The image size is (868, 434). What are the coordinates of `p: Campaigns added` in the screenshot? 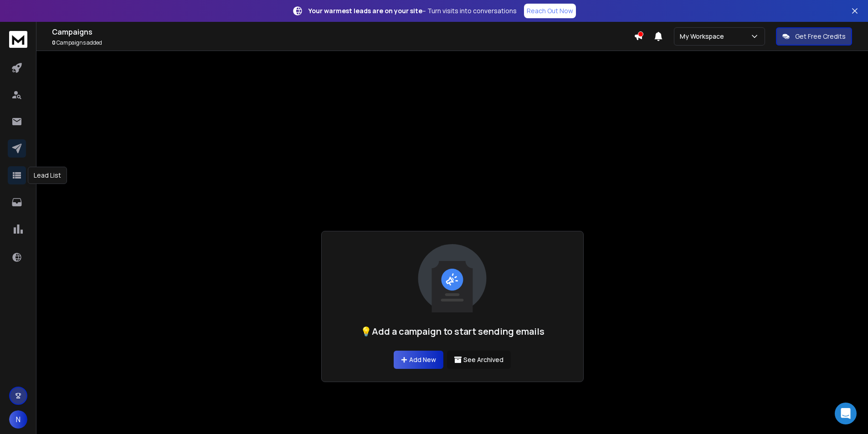 It's located at (342, 43).